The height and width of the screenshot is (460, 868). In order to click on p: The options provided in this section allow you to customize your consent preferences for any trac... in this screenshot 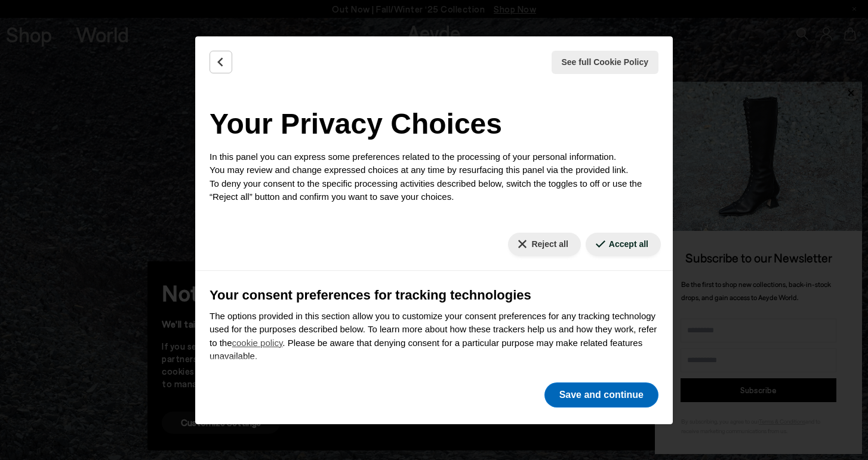, I will do `click(434, 336)`.